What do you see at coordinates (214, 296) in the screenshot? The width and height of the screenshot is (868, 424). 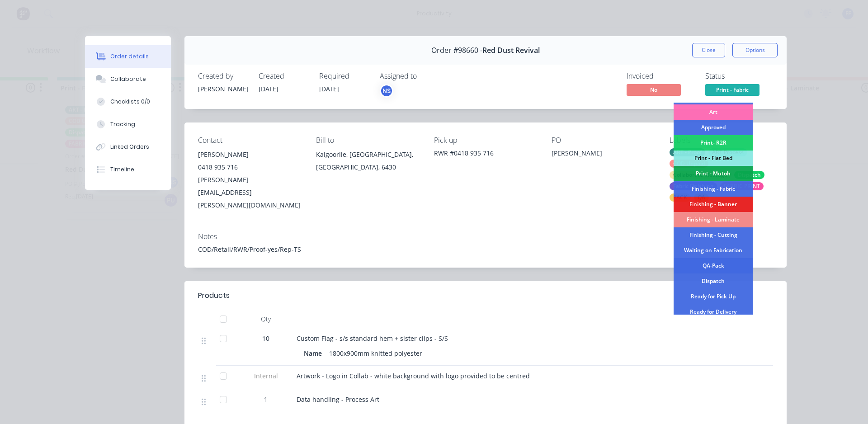 I see `div: Products` at bounding box center [214, 296].